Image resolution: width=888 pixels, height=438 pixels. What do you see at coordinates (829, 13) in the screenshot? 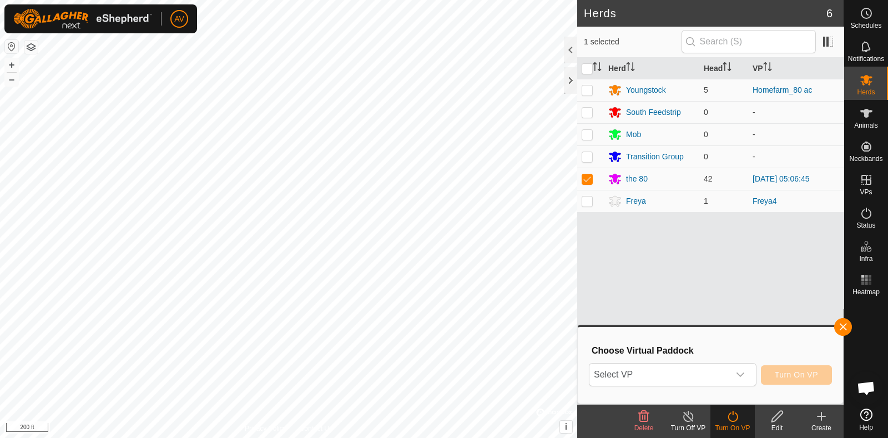
I see `span: 6` at bounding box center [829, 13].